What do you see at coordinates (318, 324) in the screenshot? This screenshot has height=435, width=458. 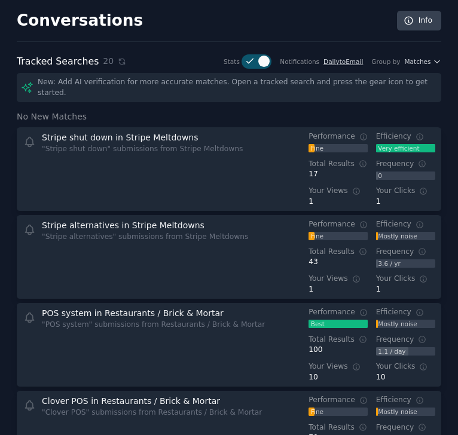 I see `div: Best` at bounding box center [318, 324].